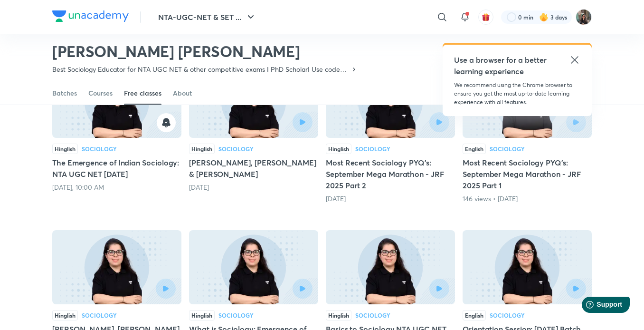 The width and height of the screenshot is (644, 330). What do you see at coordinates (544, 17) in the screenshot?
I see `img: streak` at bounding box center [544, 17].